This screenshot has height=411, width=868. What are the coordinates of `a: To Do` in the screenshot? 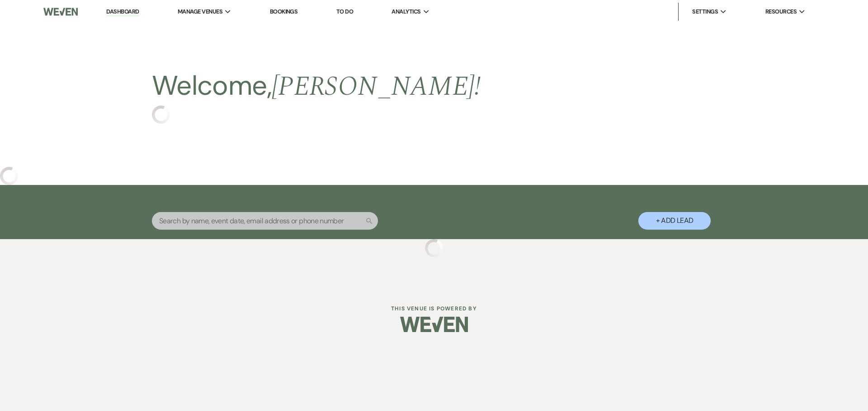 It's located at (344, 11).